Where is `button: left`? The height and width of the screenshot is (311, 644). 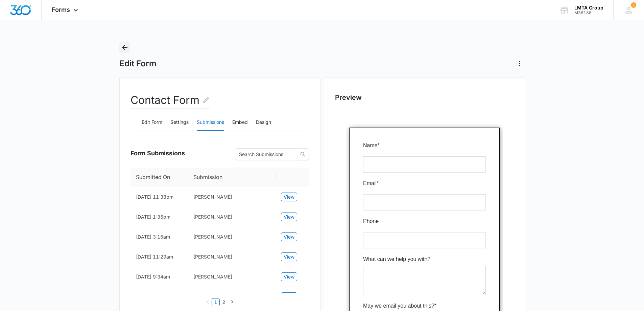 button: left is located at coordinates (208, 302).